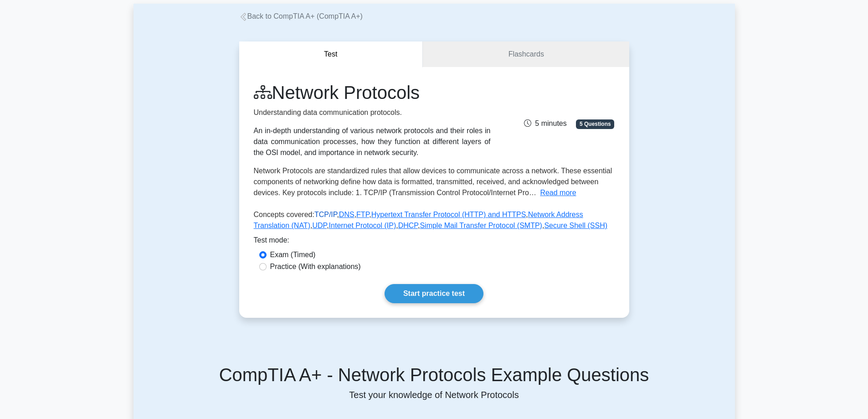  Describe the element at coordinates (363, 225) in the screenshot. I see `a: Internet Protocol (IP)` at that location.